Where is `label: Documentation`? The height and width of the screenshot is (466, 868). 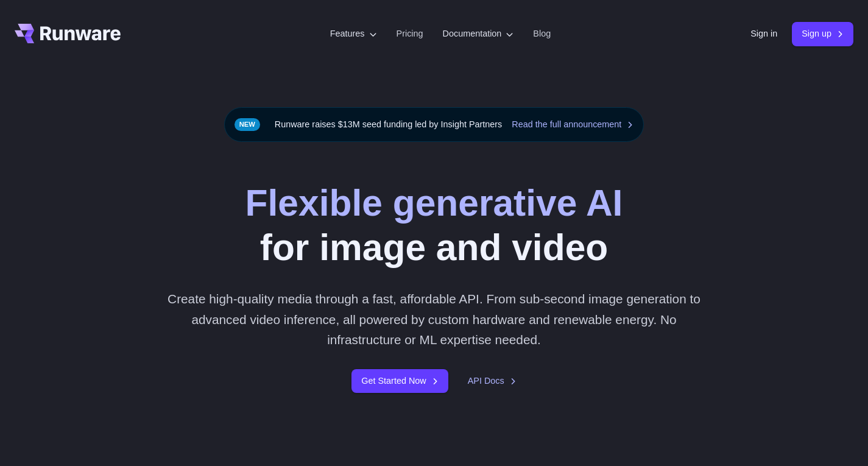 label: Documentation is located at coordinates (479, 33).